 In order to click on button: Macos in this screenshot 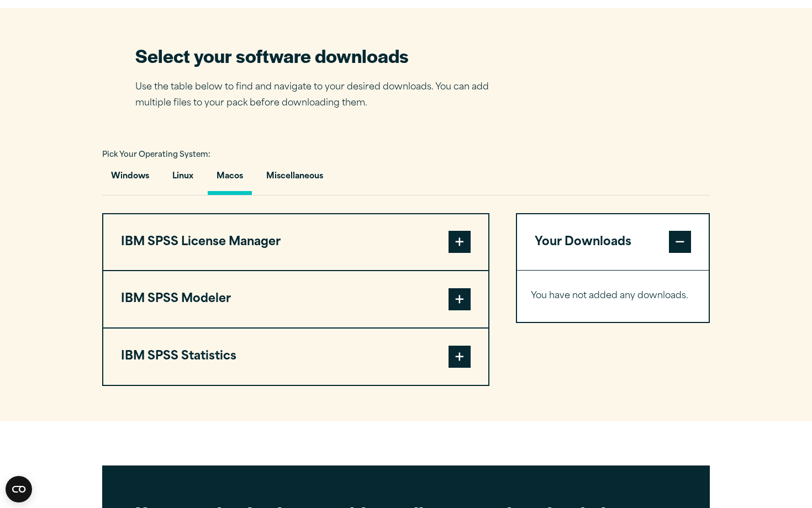, I will do `click(230, 179)`.